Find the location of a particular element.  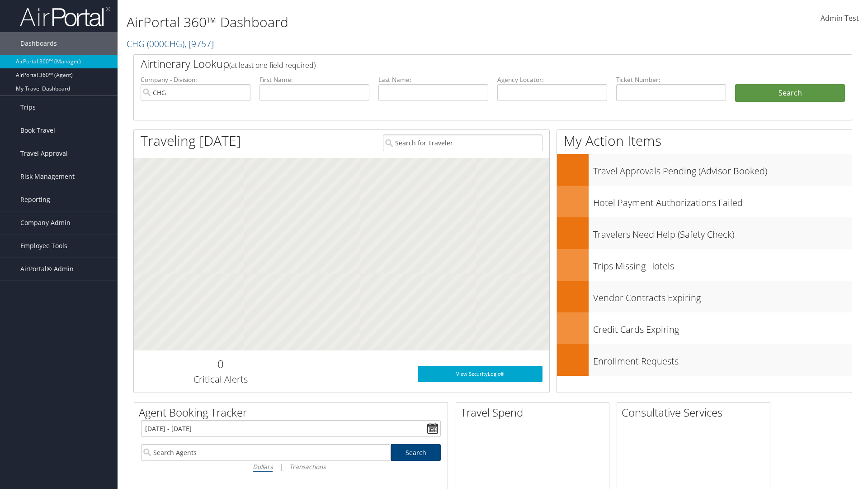

h3: Travel Approvals Pending (Advisor Booked) is located at coordinates (723, 169).